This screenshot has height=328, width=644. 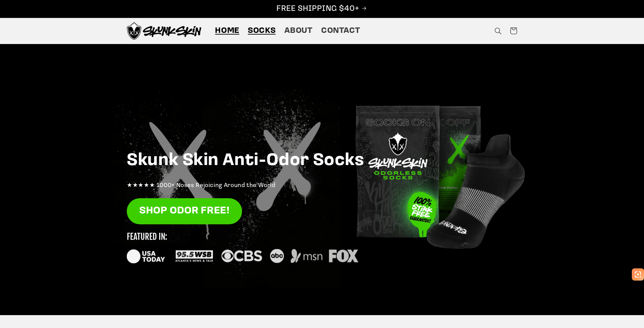 What do you see at coordinates (340, 31) in the screenshot?
I see `a: Contact` at bounding box center [340, 31].